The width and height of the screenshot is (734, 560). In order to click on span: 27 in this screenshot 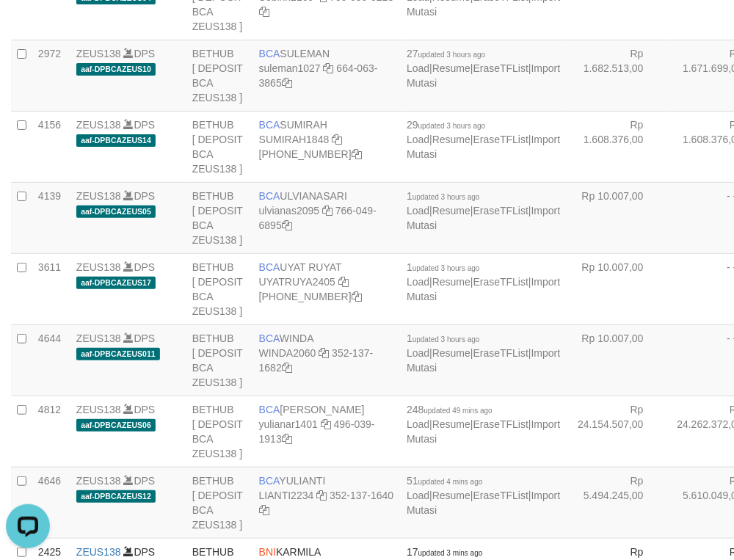, I will do `click(446, 54)`.